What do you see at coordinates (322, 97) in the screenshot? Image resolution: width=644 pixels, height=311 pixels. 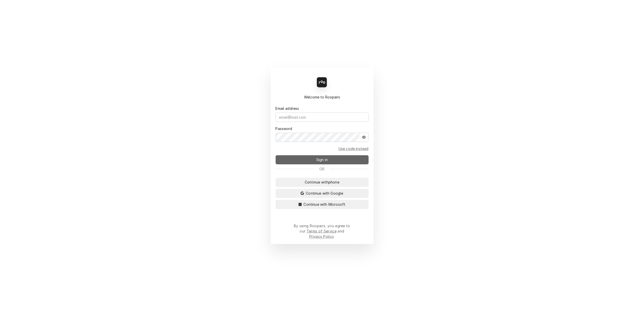 I see `div: Welcome to Roopairs` at bounding box center [322, 97].